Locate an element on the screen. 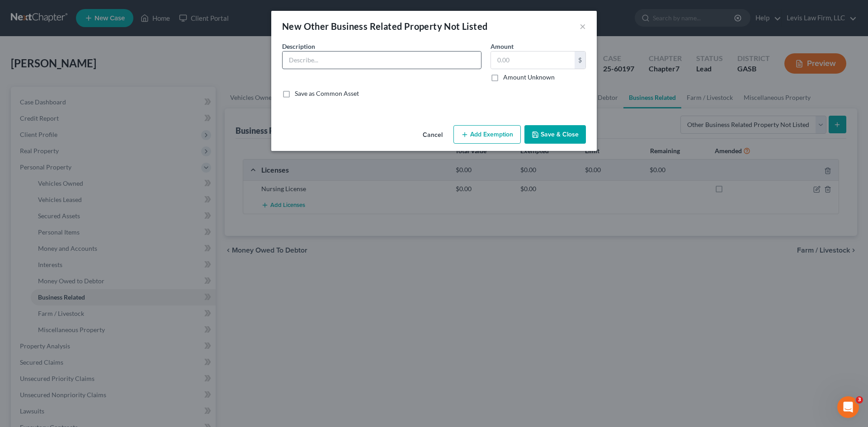 This screenshot has width=868, height=427. input: Describe... is located at coordinates (382, 60).